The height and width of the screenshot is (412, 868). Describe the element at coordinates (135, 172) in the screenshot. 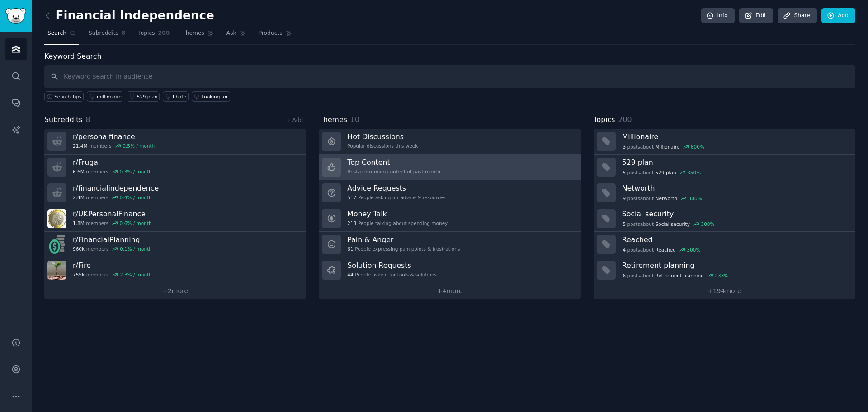

I see `div: 0.3 % / month` at that location.